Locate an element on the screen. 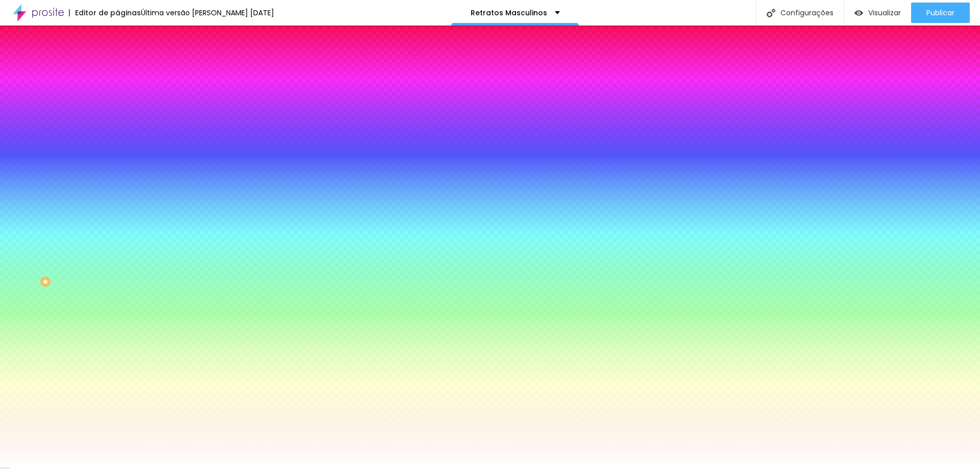 The width and height of the screenshot is (980, 469). span: Visualizar is located at coordinates (884, 13).